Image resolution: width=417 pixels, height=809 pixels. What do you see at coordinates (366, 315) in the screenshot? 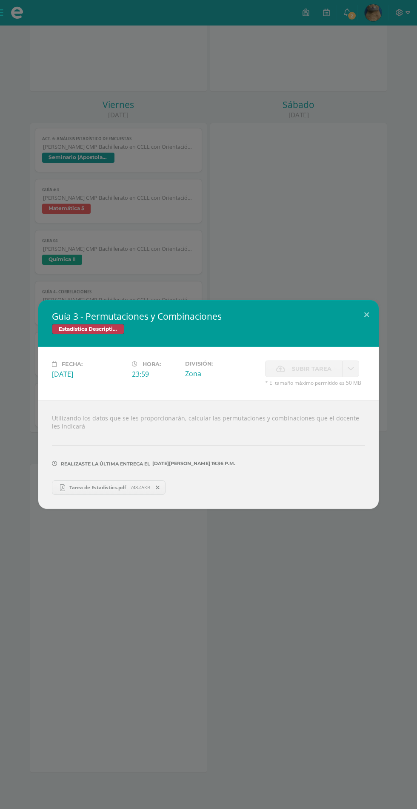
I see `button: Close (Esc)` at bounding box center [366, 315].